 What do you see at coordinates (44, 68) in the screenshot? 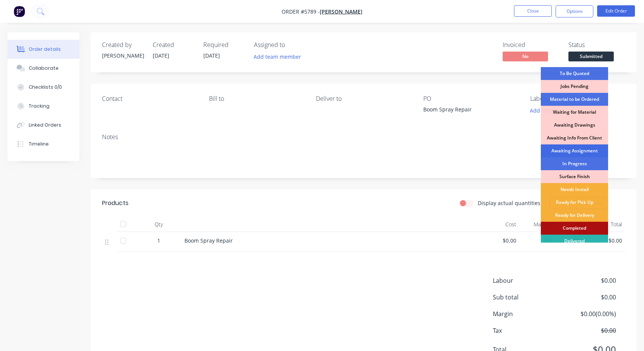
I see `div: Collaborate` at bounding box center [44, 68].